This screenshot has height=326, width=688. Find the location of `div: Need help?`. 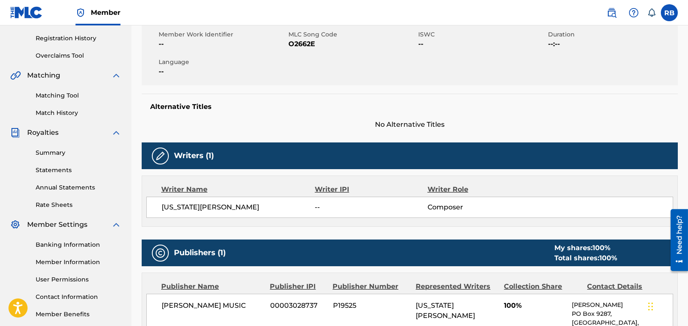

div: Need help? is located at coordinates (15, 29).